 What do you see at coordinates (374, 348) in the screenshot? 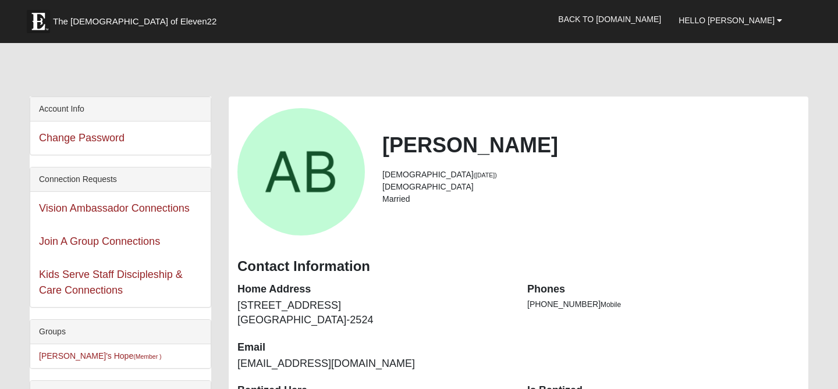
I see `dt: Email` at bounding box center [374, 348].